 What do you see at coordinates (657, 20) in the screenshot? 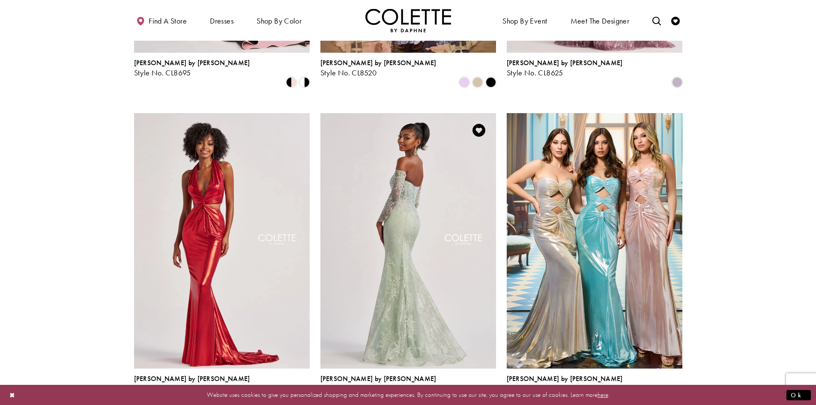
I see `a: Toggle search` at bounding box center [657, 20].